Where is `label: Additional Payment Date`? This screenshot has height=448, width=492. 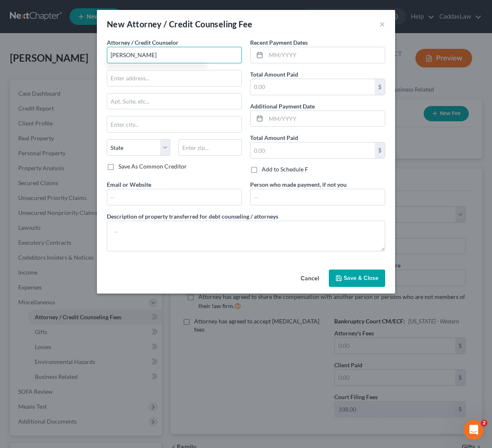
label: Additional Payment Date is located at coordinates (282, 106).